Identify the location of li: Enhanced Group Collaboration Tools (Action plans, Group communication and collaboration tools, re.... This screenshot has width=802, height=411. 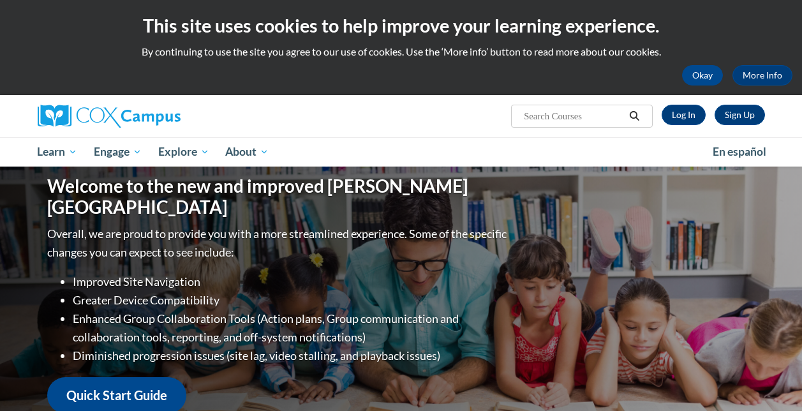
(291, 328).